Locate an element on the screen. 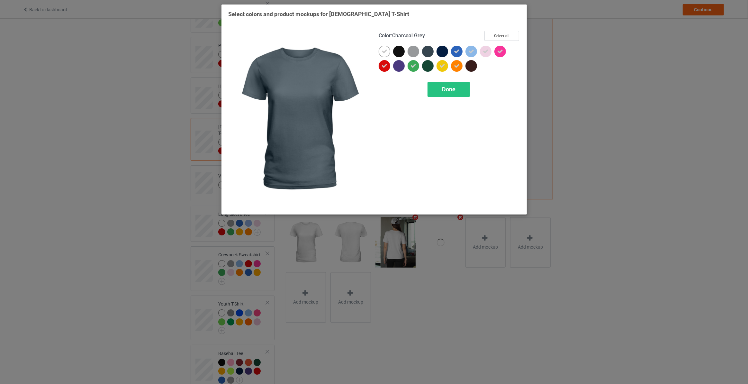 This screenshot has height=384, width=748. span: Charcoal Grey is located at coordinates (408, 35).